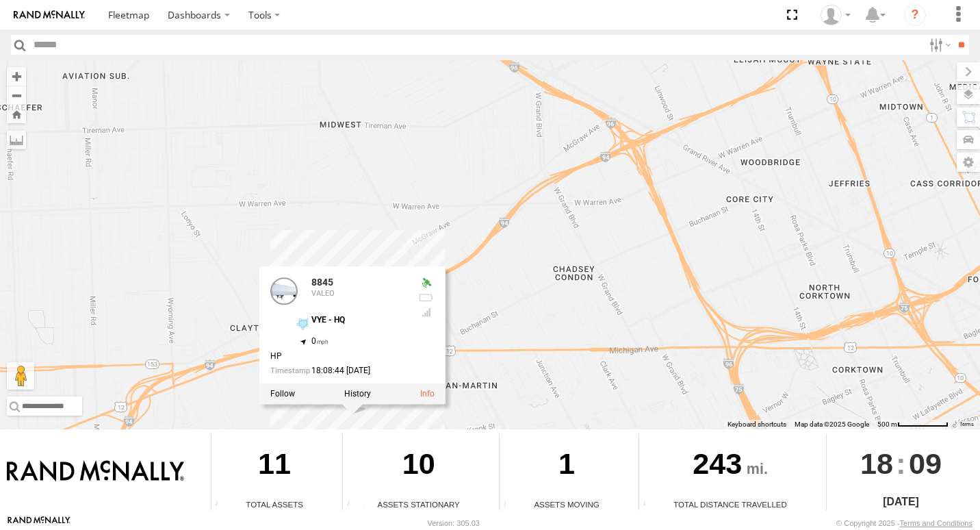  Describe the element at coordinates (418, 466) in the screenshot. I see `div: 10` at that location.